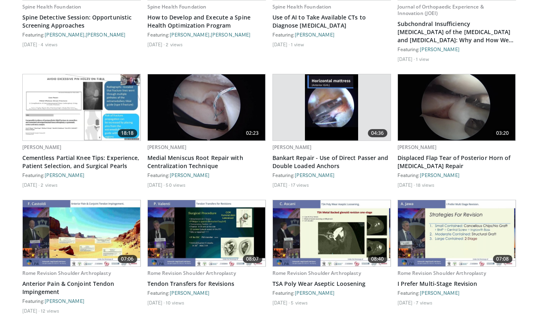 The height and width of the screenshot is (324, 538). Describe the element at coordinates (82, 288) in the screenshot. I see `a: Anterior Pain & Conjoint Tendon Impingement` at that location.